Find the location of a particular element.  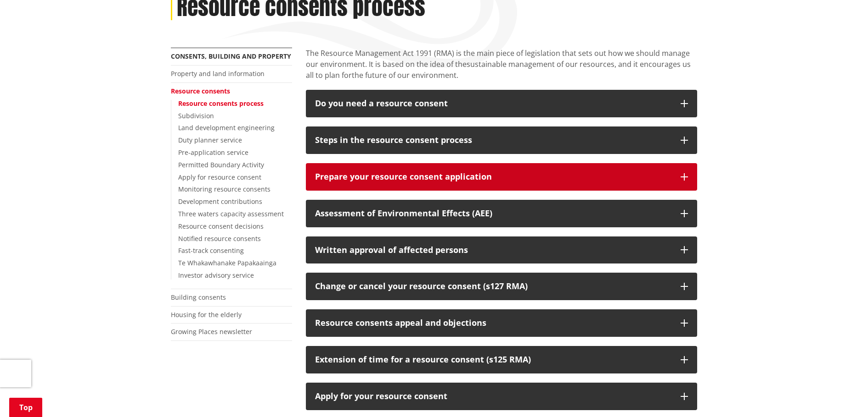

div: Change or cancel your resource consent (s127 RMA) is located at coordinates (493, 286).